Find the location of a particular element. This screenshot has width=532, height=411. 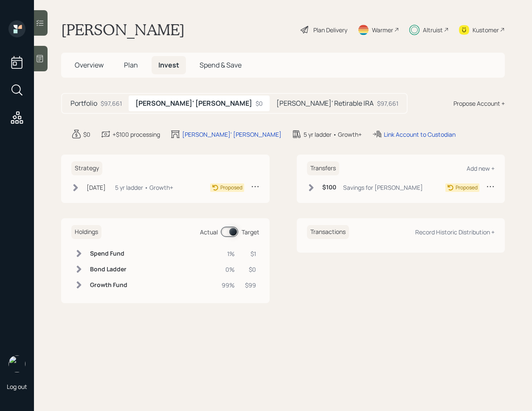

span: Spend & Save is located at coordinates (220, 65).